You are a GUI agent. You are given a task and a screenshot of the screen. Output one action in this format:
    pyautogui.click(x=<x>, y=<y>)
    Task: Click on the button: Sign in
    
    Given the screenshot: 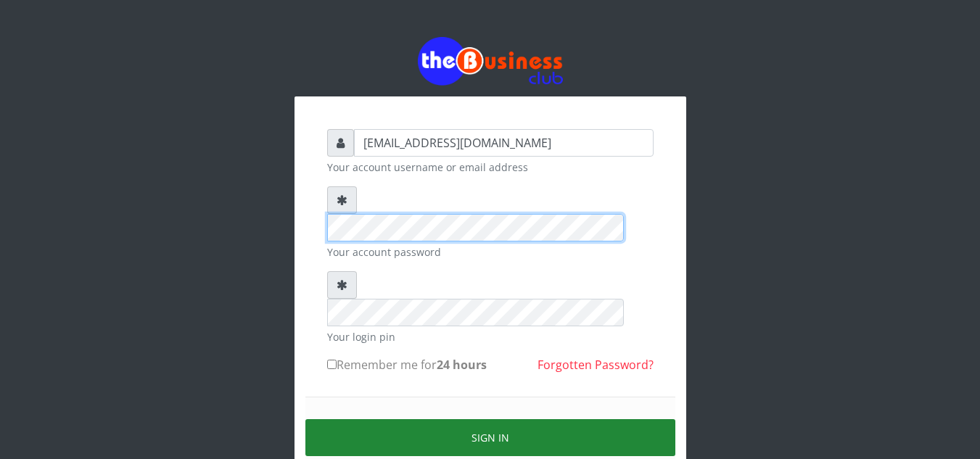 What is the action you would take?
    pyautogui.click(x=490, y=437)
    